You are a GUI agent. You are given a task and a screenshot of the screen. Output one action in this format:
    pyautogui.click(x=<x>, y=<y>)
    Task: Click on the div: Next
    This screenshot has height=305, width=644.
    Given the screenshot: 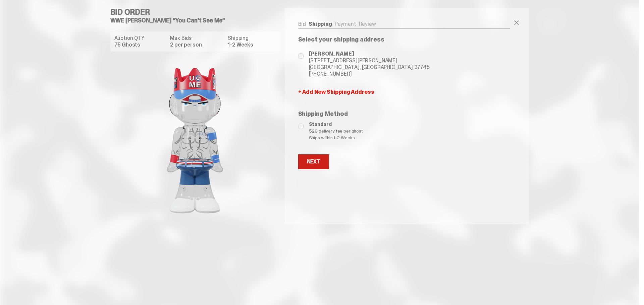 What is the action you would take?
    pyautogui.click(x=314, y=162)
    